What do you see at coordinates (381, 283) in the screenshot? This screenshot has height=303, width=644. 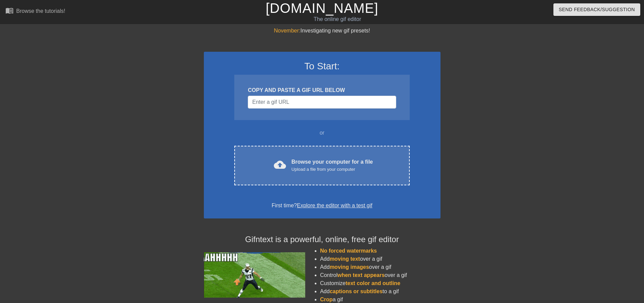 I see `li: Customize` at bounding box center [381, 283].